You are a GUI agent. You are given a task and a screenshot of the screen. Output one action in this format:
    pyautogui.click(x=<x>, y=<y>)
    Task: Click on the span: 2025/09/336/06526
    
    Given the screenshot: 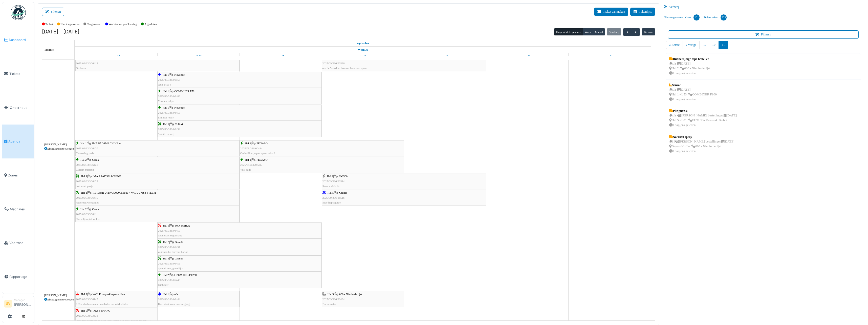 What is the action you would take?
    pyautogui.click(x=334, y=64)
    